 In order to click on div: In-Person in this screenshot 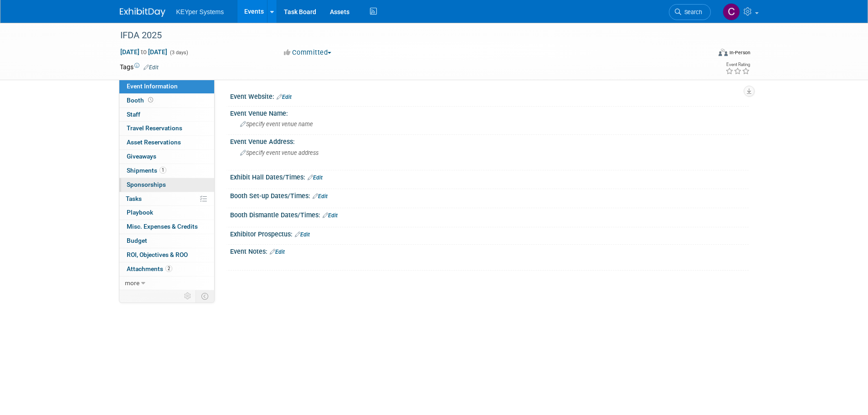, I will do `click(740, 52)`.